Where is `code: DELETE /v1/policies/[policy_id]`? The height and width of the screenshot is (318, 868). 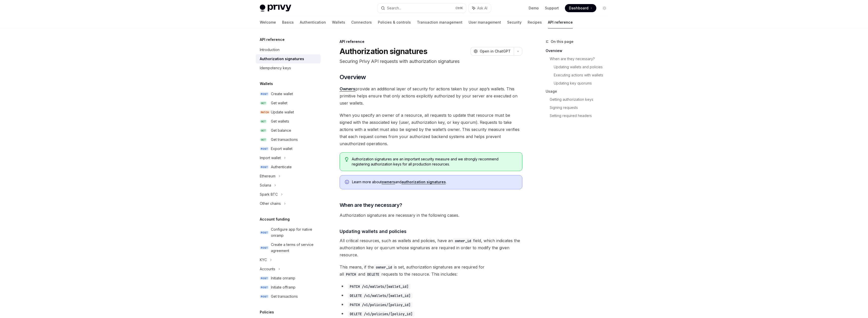 code: DELETE /v1/policies/[policy_id] is located at coordinates (381, 313).